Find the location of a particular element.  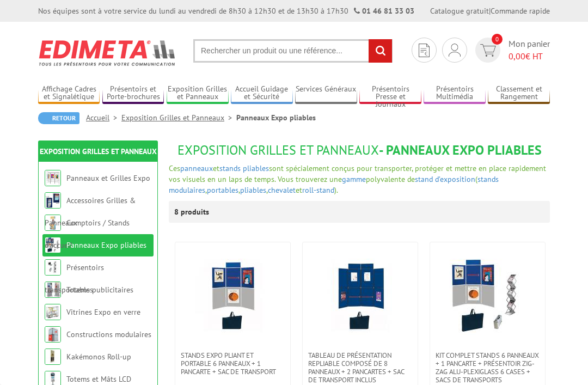

span: 0,00 is located at coordinates (517, 56).